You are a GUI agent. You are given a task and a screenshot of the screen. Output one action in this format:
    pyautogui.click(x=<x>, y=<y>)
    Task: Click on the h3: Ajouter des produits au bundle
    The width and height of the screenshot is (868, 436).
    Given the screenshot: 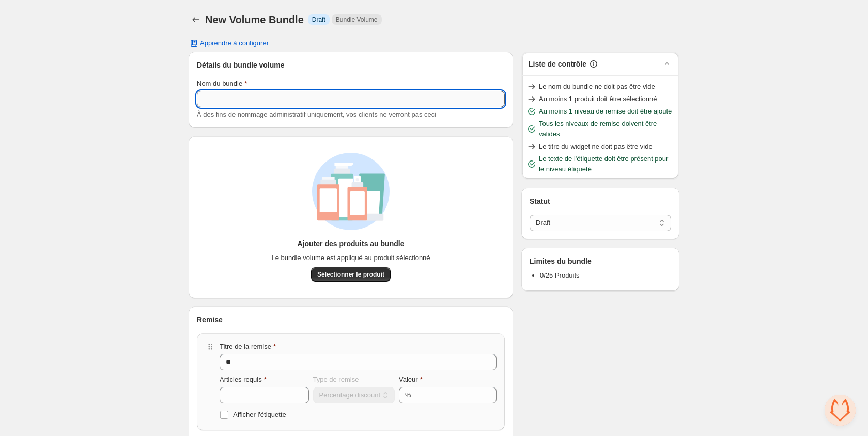 What is the action you would take?
    pyautogui.click(x=351, y=243)
    